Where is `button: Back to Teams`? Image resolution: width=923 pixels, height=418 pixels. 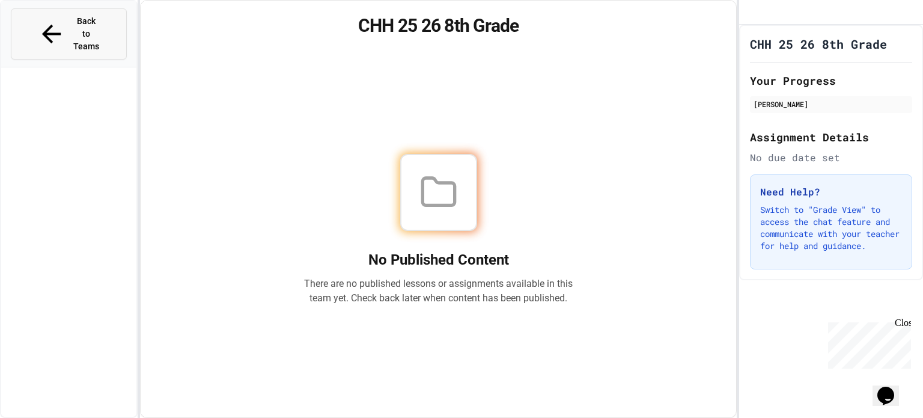 button: Back to Teams is located at coordinates (69, 34).